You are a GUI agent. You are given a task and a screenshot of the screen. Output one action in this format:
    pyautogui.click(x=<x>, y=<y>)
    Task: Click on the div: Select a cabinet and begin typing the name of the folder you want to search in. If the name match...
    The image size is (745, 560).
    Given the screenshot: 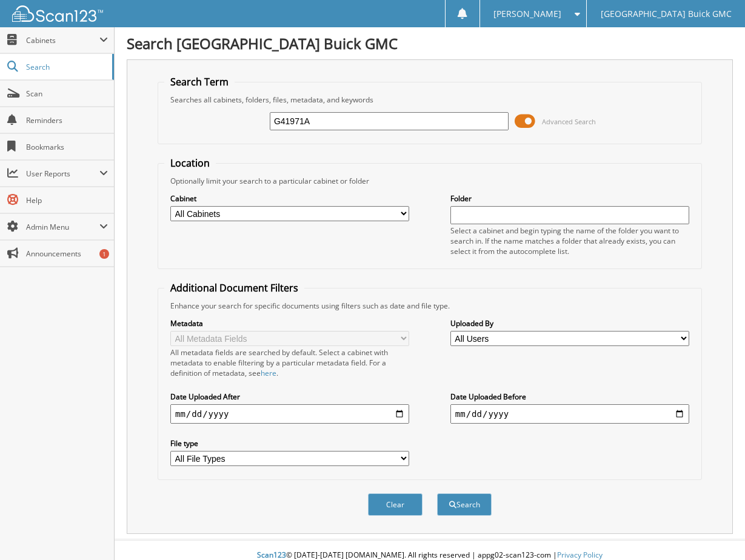 What is the action you would take?
    pyautogui.click(x=569, y=241)
    